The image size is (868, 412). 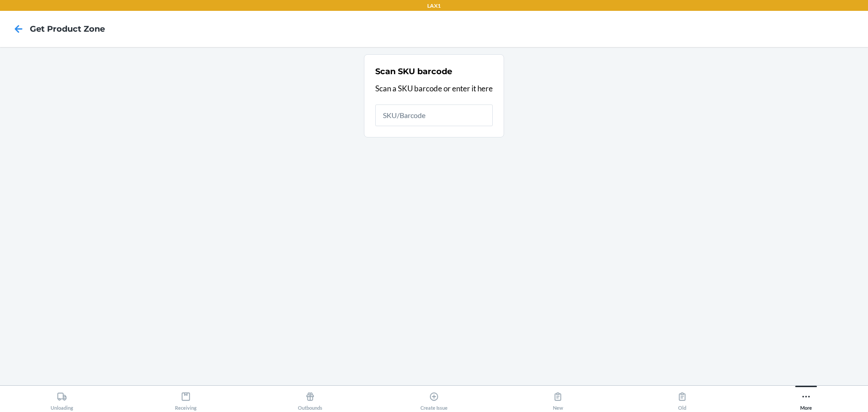 What do you see at coordinates (558, 399) in the screenshot?
I see `div: New` at bounding box center [558, 399].